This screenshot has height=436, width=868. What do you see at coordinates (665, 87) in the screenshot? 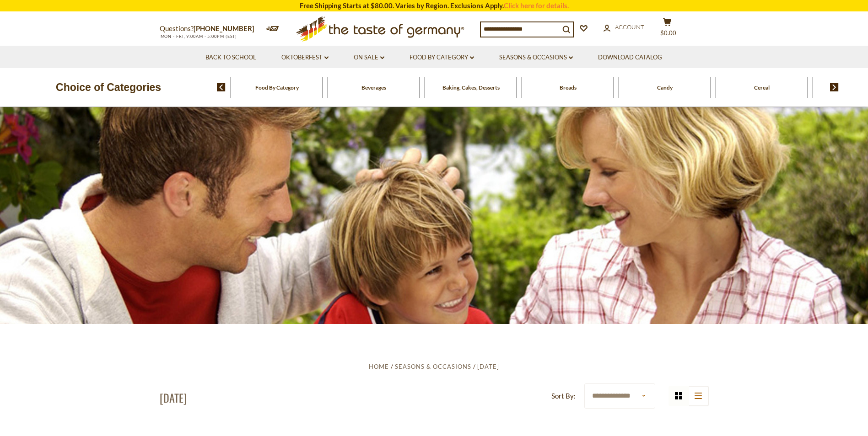
I see `a: Candy` at bounding box center [665, 87].